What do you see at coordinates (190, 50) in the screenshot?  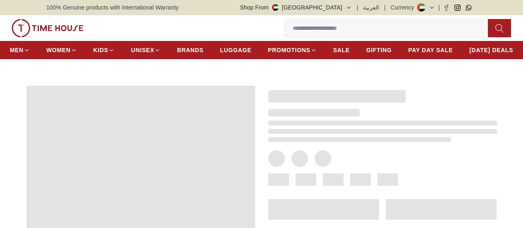 I see `a: BRANDS` at bounding box center [190, 50].